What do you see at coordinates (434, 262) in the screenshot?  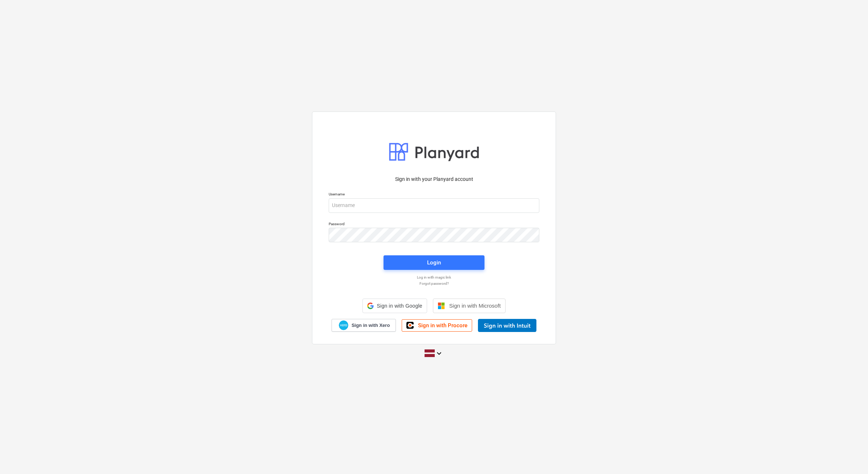 I see `button: Login` at bounding box center [434, 262].